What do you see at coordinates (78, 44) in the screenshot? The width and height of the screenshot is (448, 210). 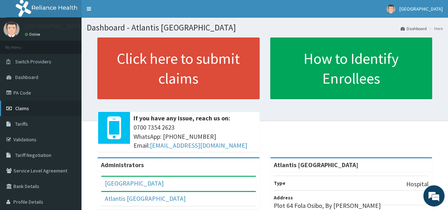 I see `div: Chat with us now` at bounding box center [78, 44].